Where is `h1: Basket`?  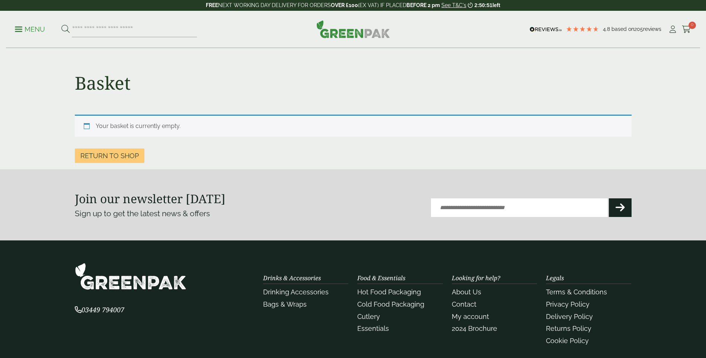 h1: Basket is located at coordinates (103, 83).